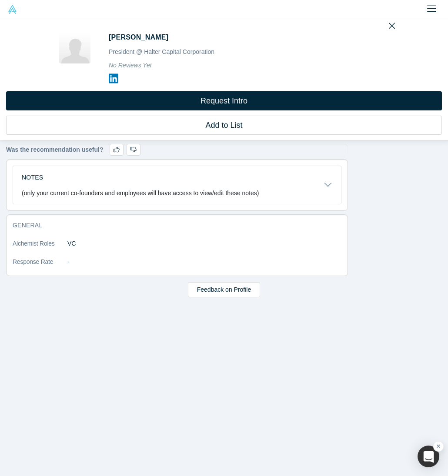 The image size is (448, 476). What do you see at coordinates (177, 185) in the screenshot?
I see `button: Notes (only your current co-founders and employees will have access to view/edit these notes)` at bounding box center [177, 185].